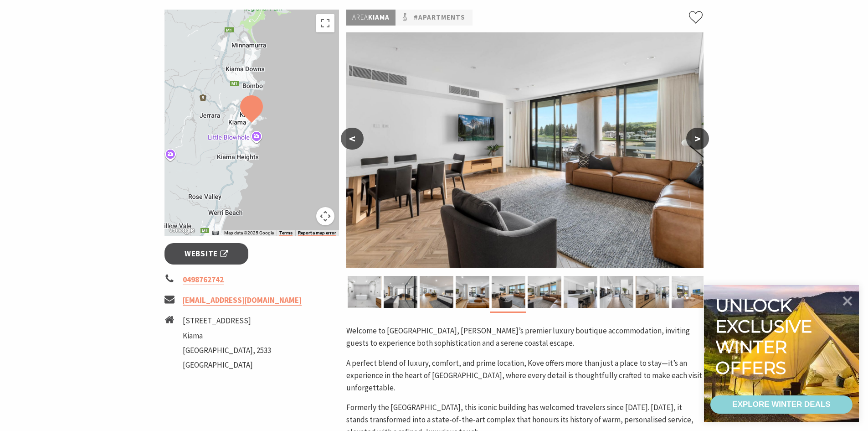  I want to click on a: EXPLORE WINTER DEALS, so click(781, 404).